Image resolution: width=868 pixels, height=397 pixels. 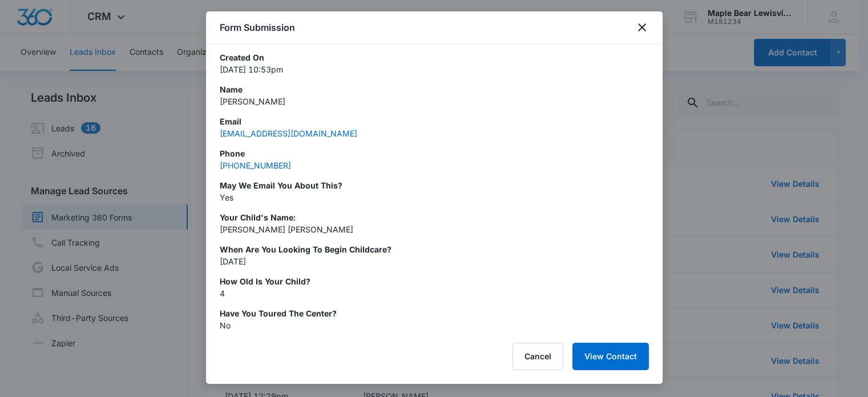 I want to click on p: How old is your child?, so click(x=435, y=281).